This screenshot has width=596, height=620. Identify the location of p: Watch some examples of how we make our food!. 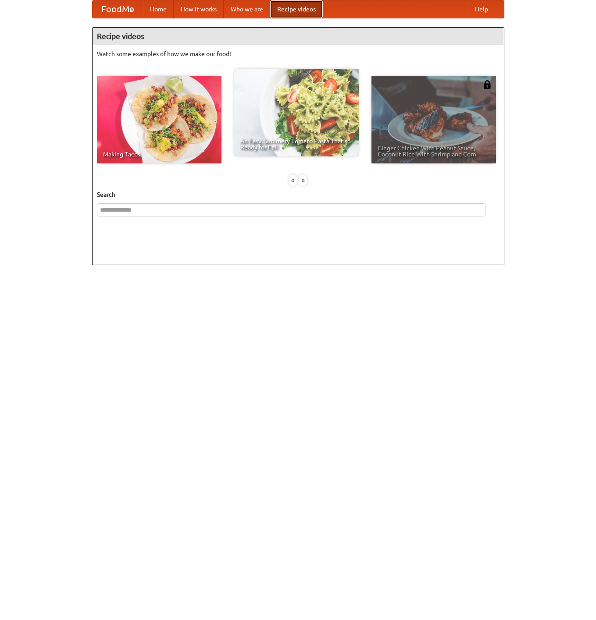
(298, 54).